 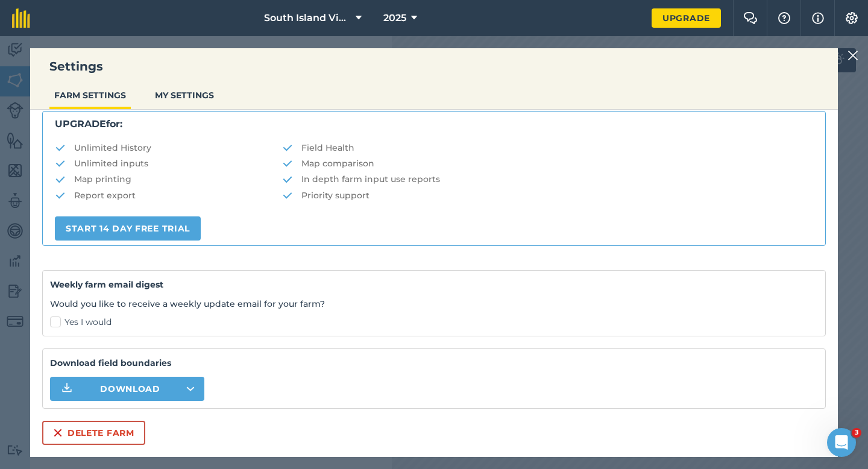 What do you see at coordinates (434, 363) in the screenshot?
I see `strong: Download field boundaries` at bounding box center [434, 363].